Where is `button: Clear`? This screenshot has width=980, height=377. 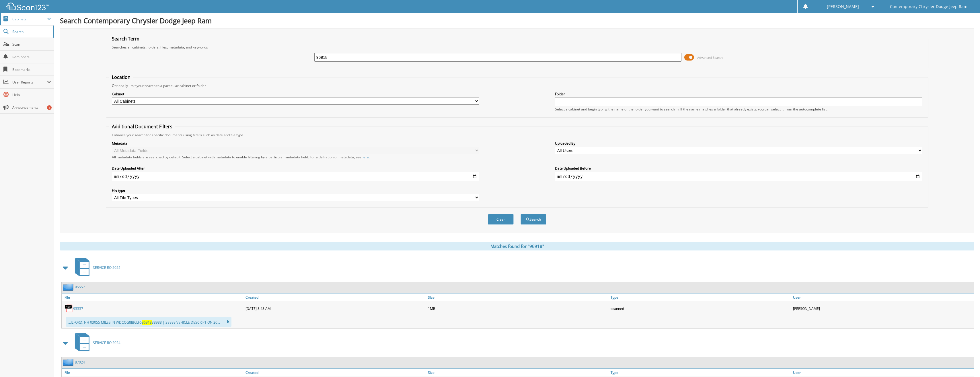
button: Clear is located at coordinates (500, 219).